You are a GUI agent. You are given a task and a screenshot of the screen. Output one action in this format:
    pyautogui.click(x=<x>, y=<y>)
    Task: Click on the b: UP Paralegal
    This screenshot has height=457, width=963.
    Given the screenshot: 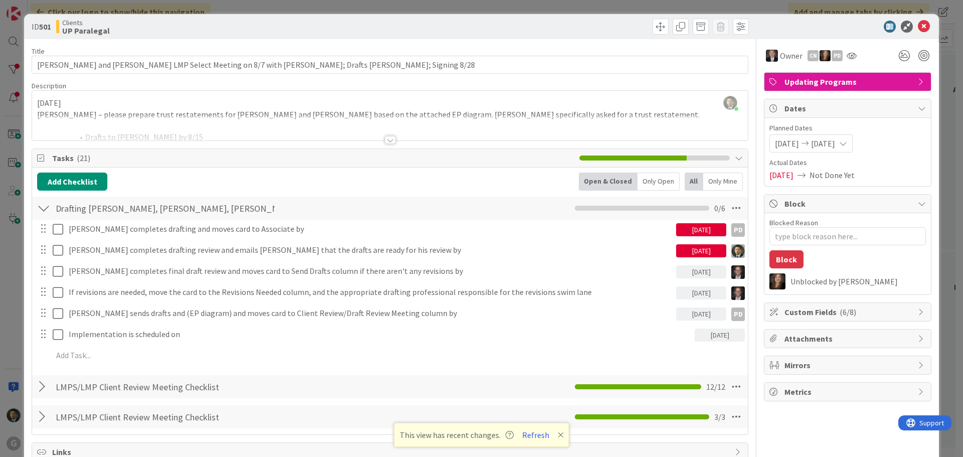 What is the action you would take?
    pyautogui.click(x=86, y=31)
    